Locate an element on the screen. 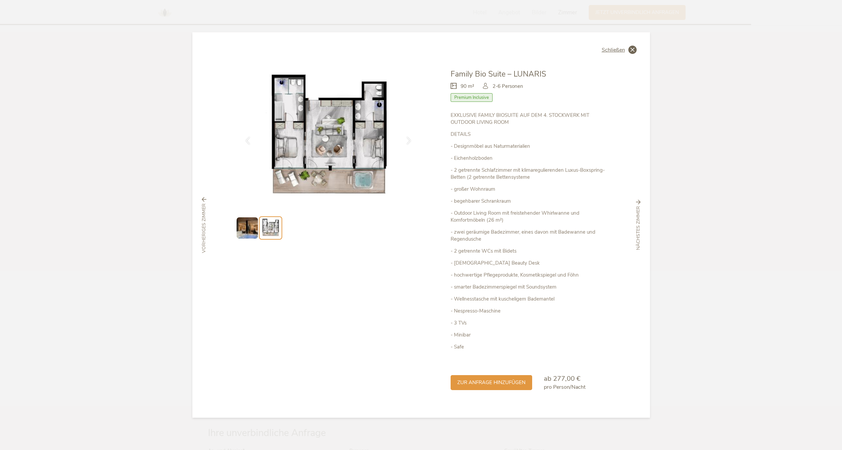 This screenshot has width=842, height=450. p: - 2 getrennte Schlafzimmer mit klimaregulierenden Luxus-Boxspring-Betten (2 getrennte Bettensysteme is located at coordinates (529, 174).